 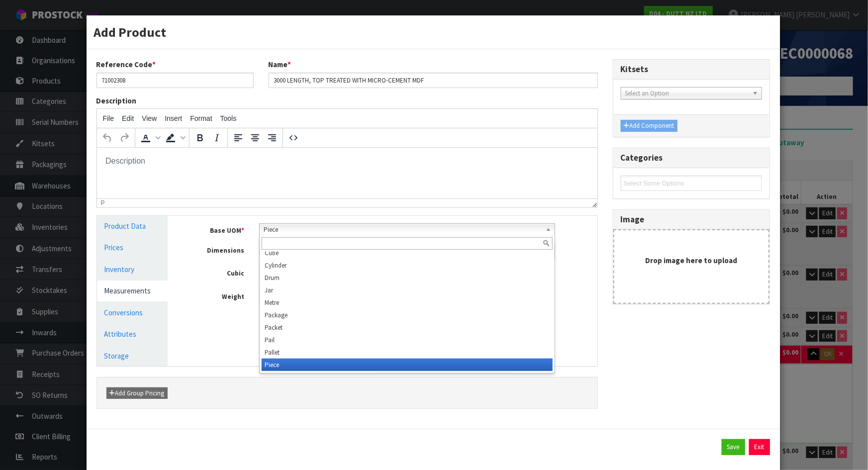 What do you see at coordinates (103, 203) in the screenshot?
I see `div: p` at bounding box center [103, 203].